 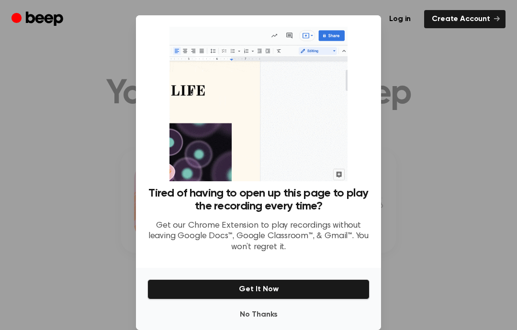 I want to click on a: Log in, so click(x=400, y=19).